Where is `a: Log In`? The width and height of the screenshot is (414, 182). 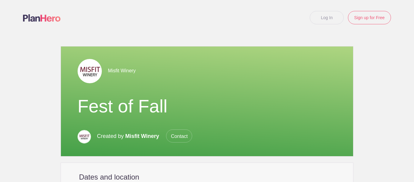
a: Log In is located at coordinates (327, 18).